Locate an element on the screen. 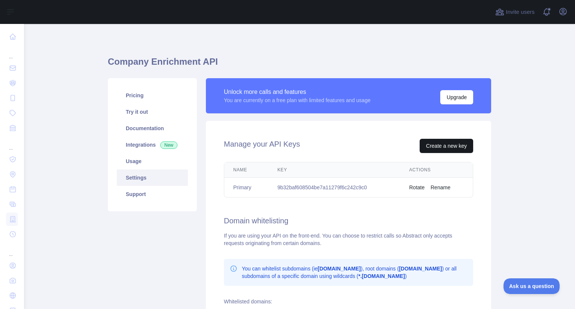 The image size is (575, 309). a: Usage is located at coordinates (152, 161).